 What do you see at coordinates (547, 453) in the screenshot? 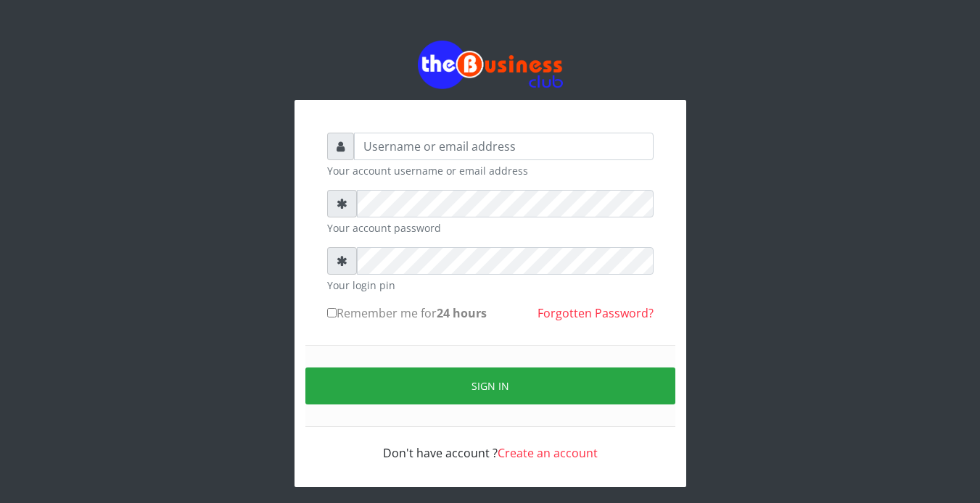
I see `a: Create an account` at bounding box center [547, 453].